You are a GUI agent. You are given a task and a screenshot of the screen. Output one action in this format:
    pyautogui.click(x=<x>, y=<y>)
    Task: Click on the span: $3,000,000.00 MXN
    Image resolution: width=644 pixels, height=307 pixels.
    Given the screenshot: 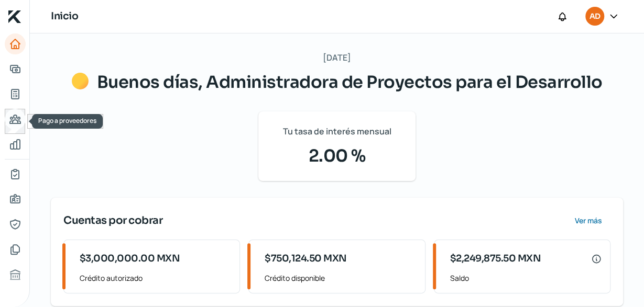 What is the action you would take?
    pyautogui.click(x=130, y=259)
    